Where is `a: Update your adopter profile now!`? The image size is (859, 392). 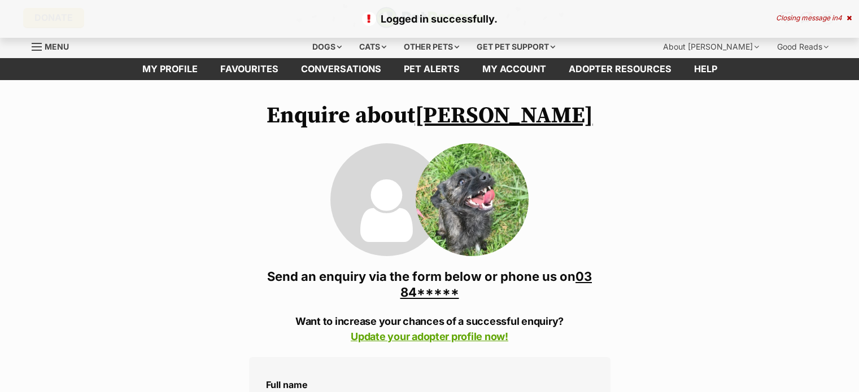
a: Update your adopter profile now! is located at coordinates (429, 336).